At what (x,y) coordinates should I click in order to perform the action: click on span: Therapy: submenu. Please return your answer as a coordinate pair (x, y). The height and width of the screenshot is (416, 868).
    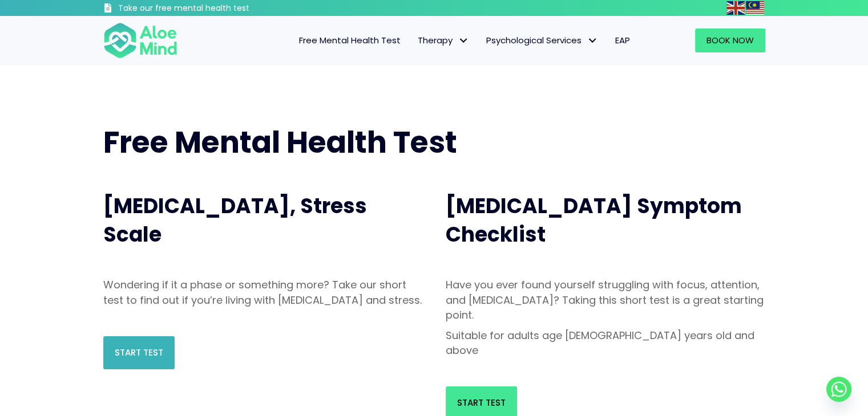
    Looking at the image, I should click on (463, 40).